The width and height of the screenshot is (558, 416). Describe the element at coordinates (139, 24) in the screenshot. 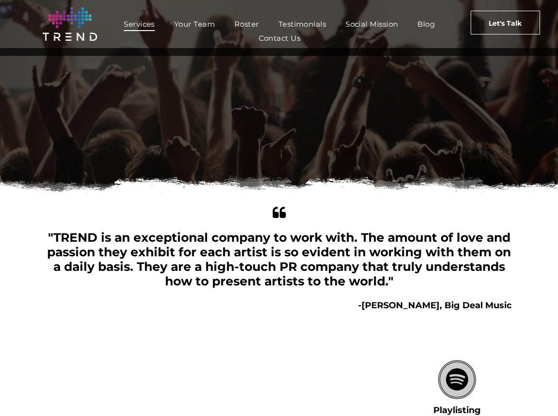

I see `a: Services` at that location.